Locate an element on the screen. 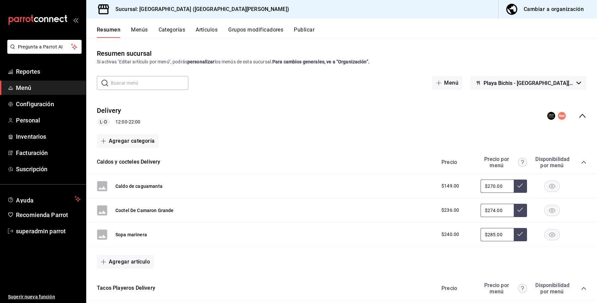 The width and height of the screenshot is (597, 303). div: 12:00 - 22:00 is located at coordinates (118, 122).